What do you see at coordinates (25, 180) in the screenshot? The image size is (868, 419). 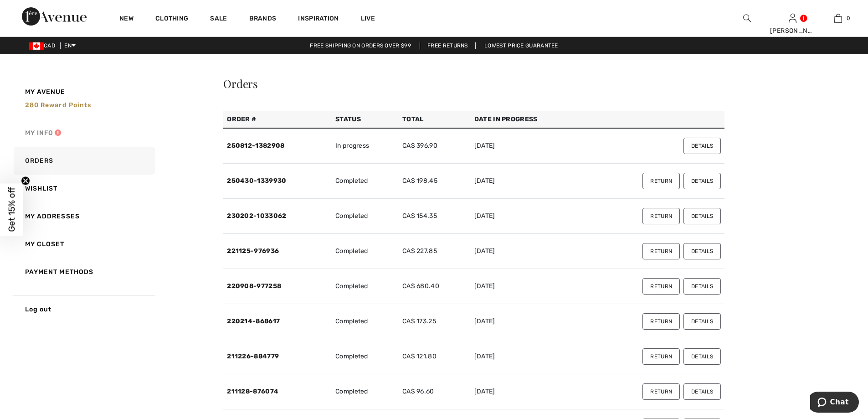 I see `button: Close teaser` at bounding box center [25, 180].